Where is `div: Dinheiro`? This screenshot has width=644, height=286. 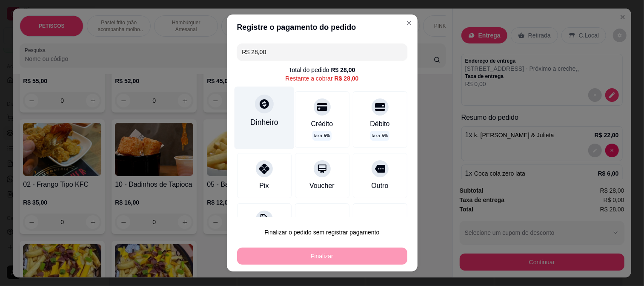
div: Dinheiro is located at coordinates (265, 122).